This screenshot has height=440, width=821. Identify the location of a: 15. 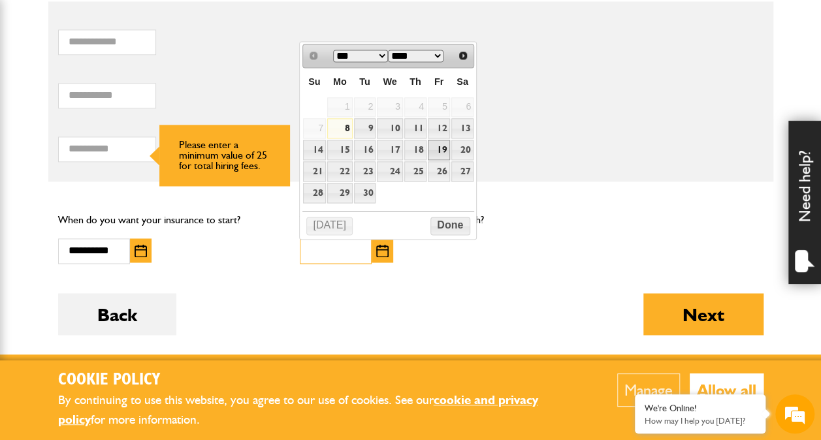
(340, 150).